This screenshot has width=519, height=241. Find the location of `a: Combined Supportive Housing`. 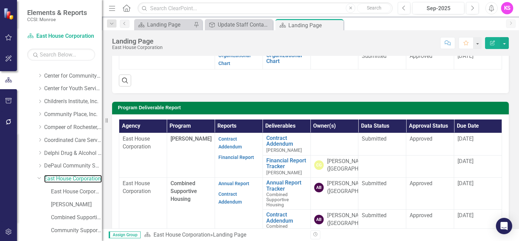

a: Combined Supportive Housing is located at coordinates (76, 217).